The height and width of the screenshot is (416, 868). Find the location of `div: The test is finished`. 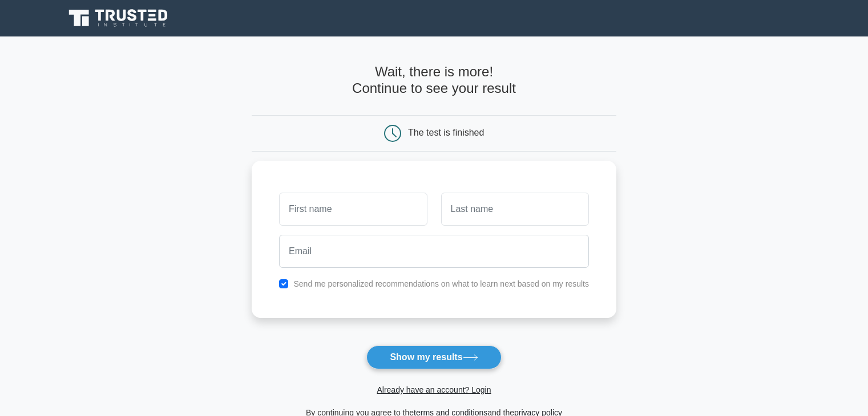

div: The test is finished is located at coordinates (446, 132).